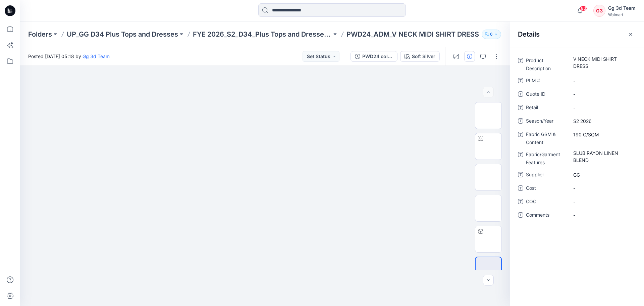  Describe the element at coordinates (374, 56) in the screenshot. I see `button: PWD24 colorway` at that location.